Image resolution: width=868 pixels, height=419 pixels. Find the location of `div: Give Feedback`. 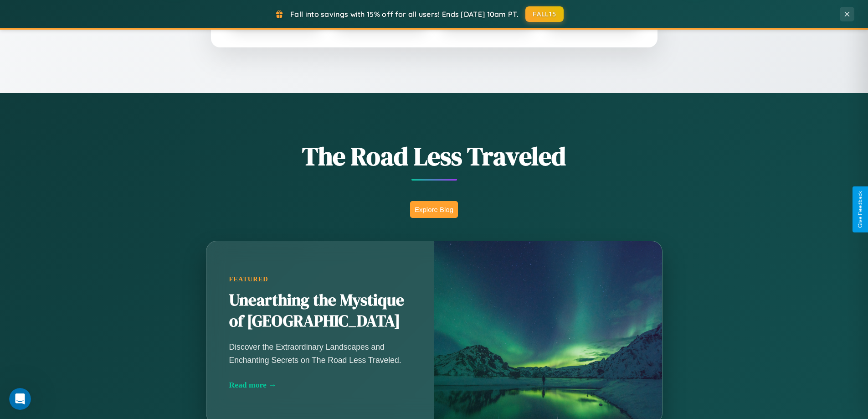

div: Give Feedback is located at coordinates (860, 210).